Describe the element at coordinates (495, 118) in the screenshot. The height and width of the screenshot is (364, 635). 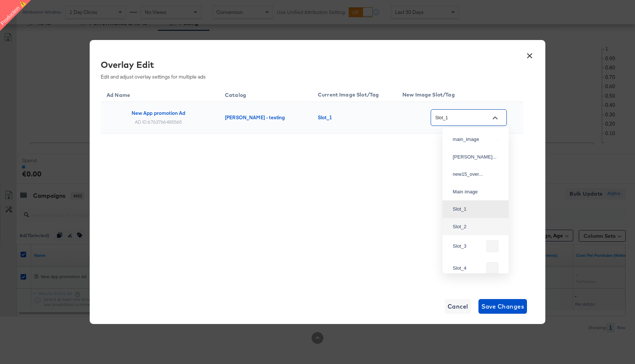
I see `button: Close` at that location.